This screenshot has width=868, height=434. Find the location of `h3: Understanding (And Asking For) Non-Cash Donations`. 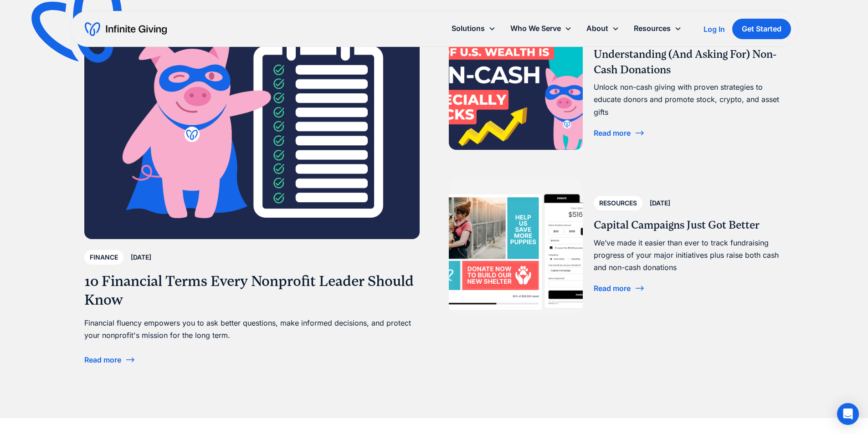

h3: Understanding (And Asking For) Non-Cash Donations is located at coordinates (689, 62).